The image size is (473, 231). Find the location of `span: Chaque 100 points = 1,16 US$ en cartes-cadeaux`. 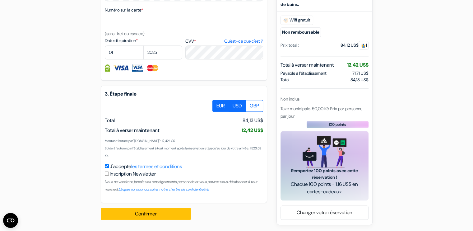

span: Chaque 100 points = 1,16 US$ en cartes-cadeaux is located at coordinates (325, 188).